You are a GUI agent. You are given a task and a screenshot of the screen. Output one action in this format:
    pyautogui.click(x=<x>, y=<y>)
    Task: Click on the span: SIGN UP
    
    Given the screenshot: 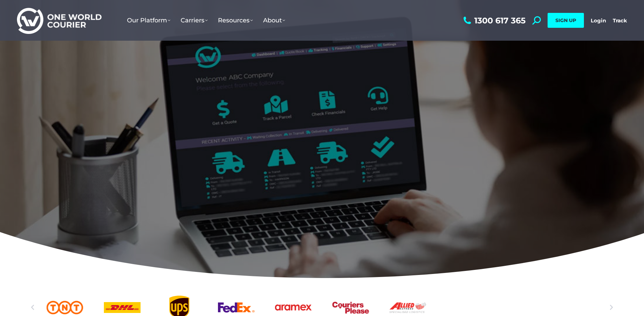 What is the action you would take?
    pyautogui.click(x=566, y=20)
    